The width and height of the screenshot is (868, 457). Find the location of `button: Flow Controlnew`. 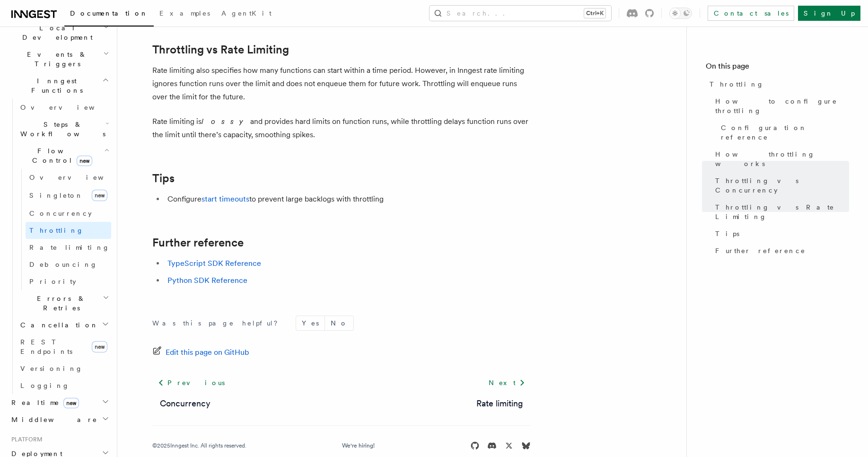

button: Flow Controlnew is located at coordinates (64, 155).